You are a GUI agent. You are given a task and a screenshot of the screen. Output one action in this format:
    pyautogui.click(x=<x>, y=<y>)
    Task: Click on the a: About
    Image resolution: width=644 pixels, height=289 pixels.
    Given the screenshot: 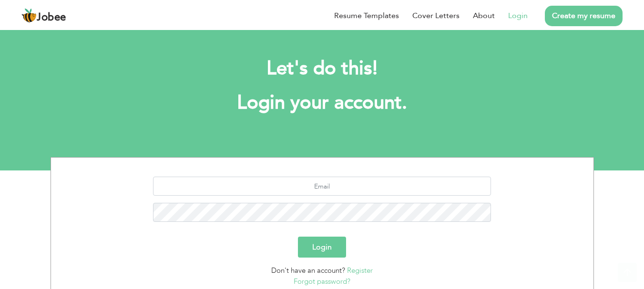 What is the action you would take?
    pyautogui.click(x=484, y=16)
    